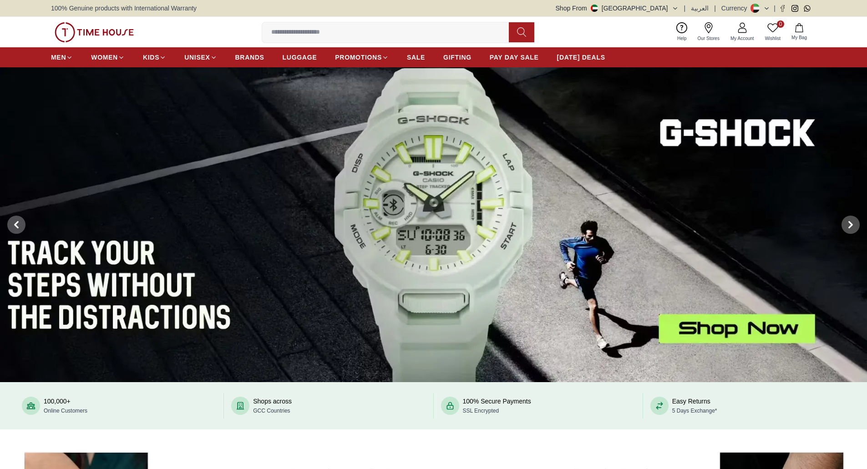  I want to click on a: BRANDS, so click(250, 57).